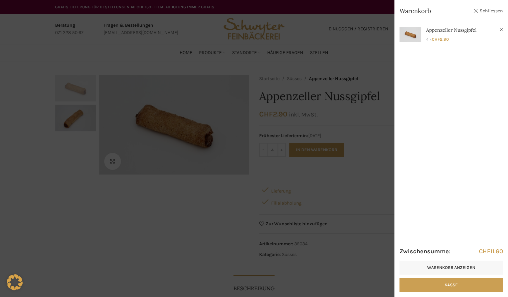 The image size is (508, 297). I want to click on bdi: 11.60, so click(491, 251).